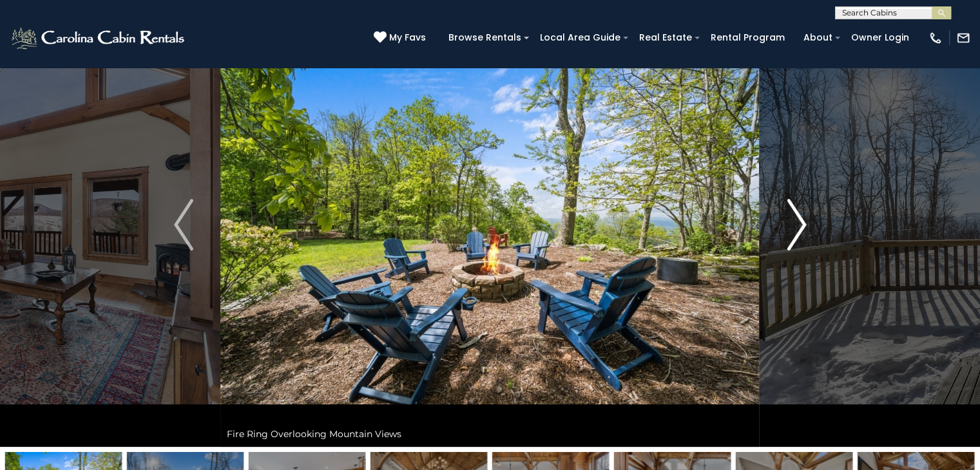  Describe the element at coordinates (797, 225) in the screenshot. I see `button: Next` at that location.